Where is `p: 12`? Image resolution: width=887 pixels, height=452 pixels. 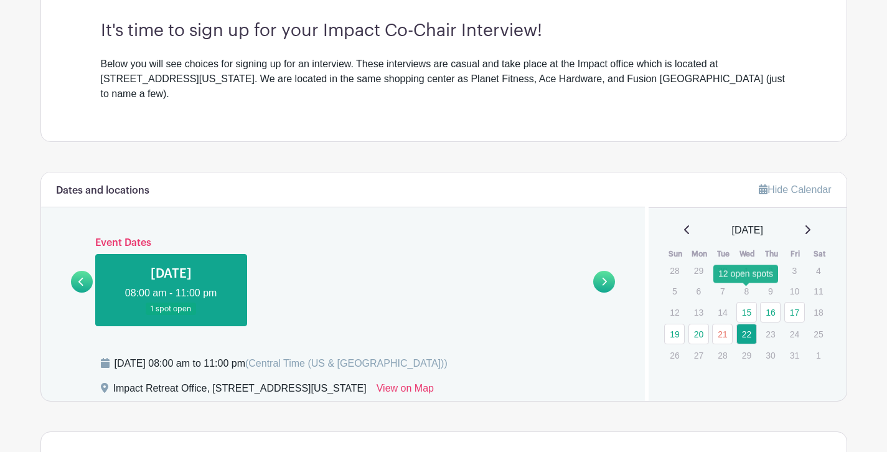
p: 12 is located at coordinates (674, 312).